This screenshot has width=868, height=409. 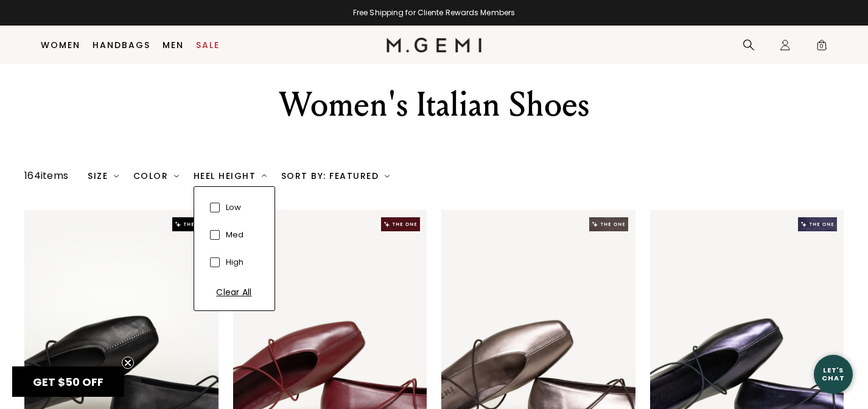 What do you see at coordinates (232, 208) in the screenshot?
I see `div: low` at bounding box center [232, 208].